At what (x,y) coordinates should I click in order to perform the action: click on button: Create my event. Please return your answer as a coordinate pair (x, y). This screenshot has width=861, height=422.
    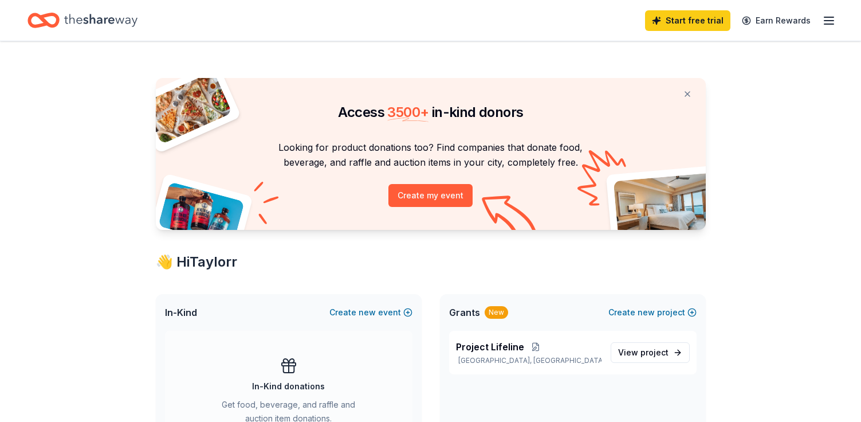
    Looking at the image, I should click on (430, 195).